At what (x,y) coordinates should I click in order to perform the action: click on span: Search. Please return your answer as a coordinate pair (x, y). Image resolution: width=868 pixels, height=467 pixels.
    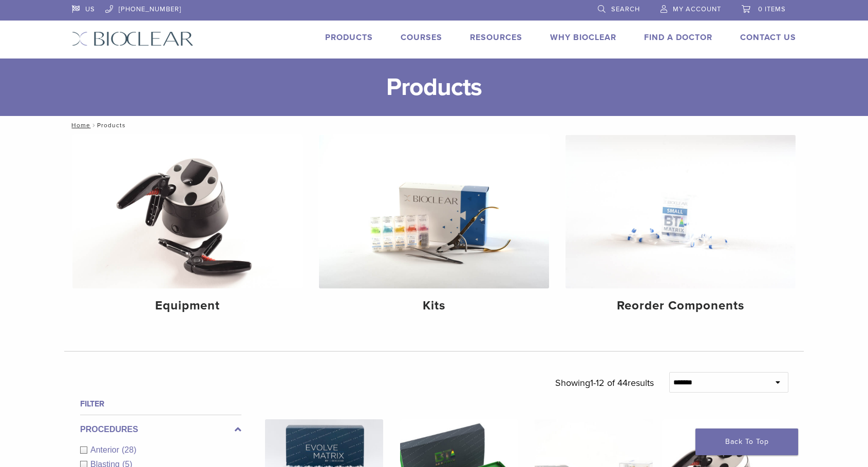
    Looking at the image, I should click on (625, 9).